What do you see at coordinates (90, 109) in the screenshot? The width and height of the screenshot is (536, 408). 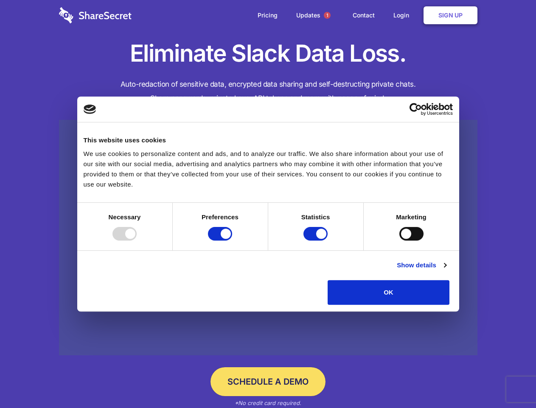 I see `img: logo` at bounding box center [90, 109].